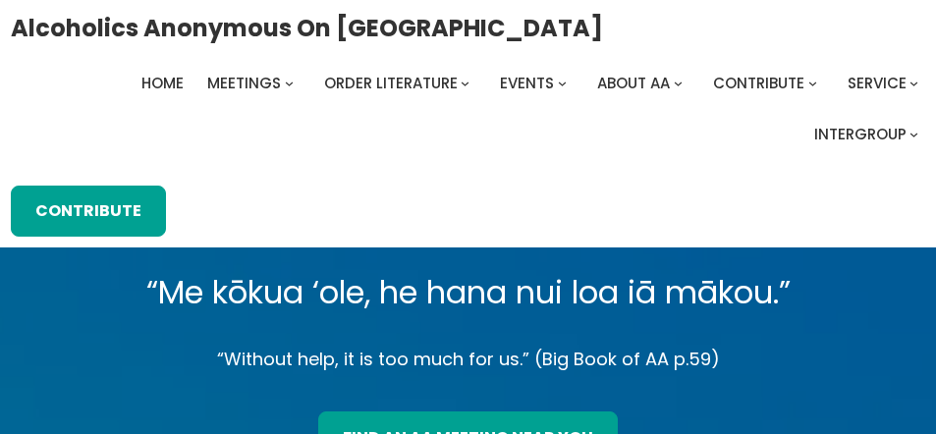 The width and height of the screenshot is (936, 434). I want to click on span: Order Literature, so click(391, 82).